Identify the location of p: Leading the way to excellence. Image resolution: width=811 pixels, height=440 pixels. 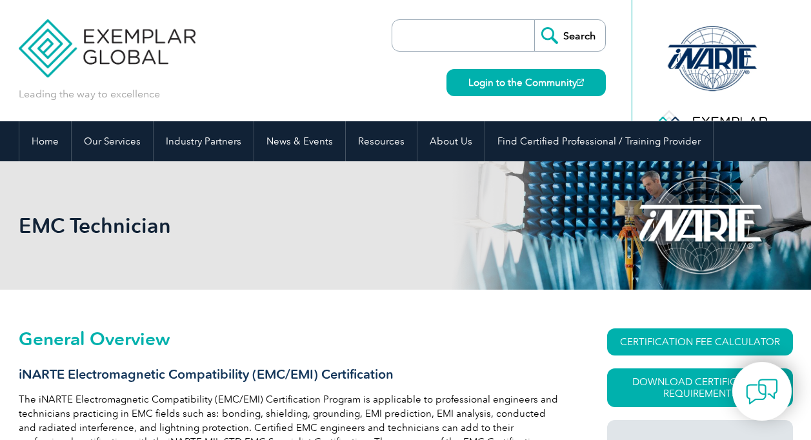
(89, 94).